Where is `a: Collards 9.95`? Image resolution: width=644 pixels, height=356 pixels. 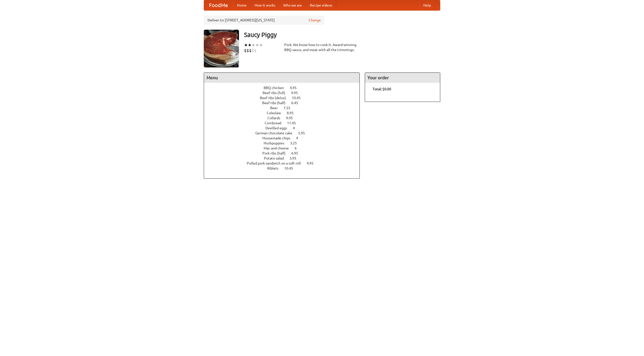
a: Collards 9.95 is located at coordinates (285, 118).